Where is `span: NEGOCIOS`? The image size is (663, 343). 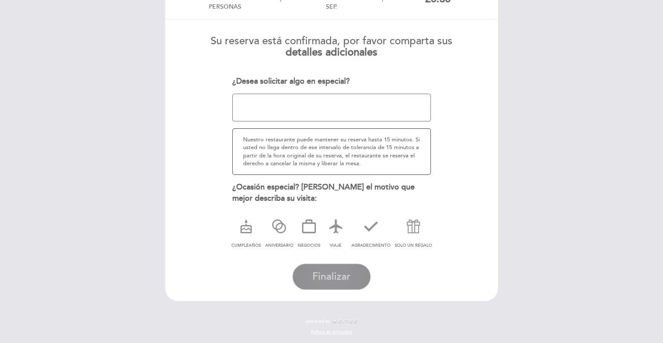 span: NEGOCIOS is located at coordinates (309, 245).